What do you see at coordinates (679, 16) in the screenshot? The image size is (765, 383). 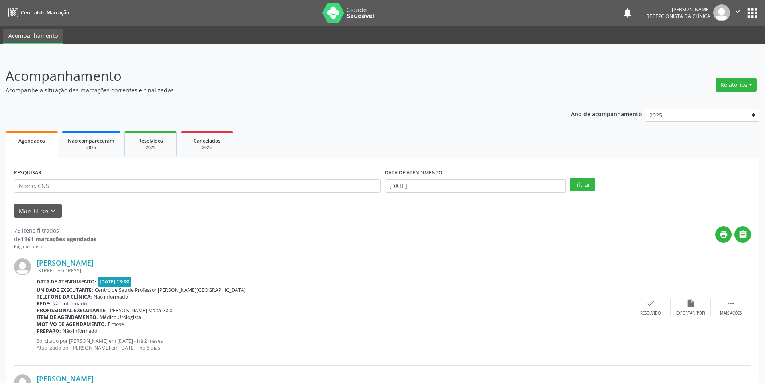 I see `span: Recepcionista da clínica` at bounding box center [679, 16].